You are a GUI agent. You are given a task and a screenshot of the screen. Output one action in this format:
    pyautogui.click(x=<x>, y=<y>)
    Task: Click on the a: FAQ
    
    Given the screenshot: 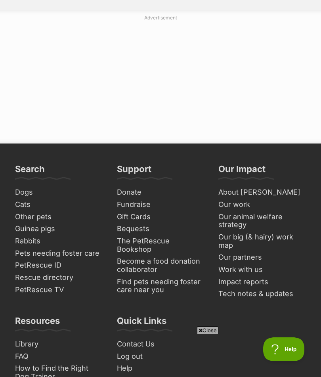 What is the action you would take?
    pyautogui.click(x=59, y=357)
    